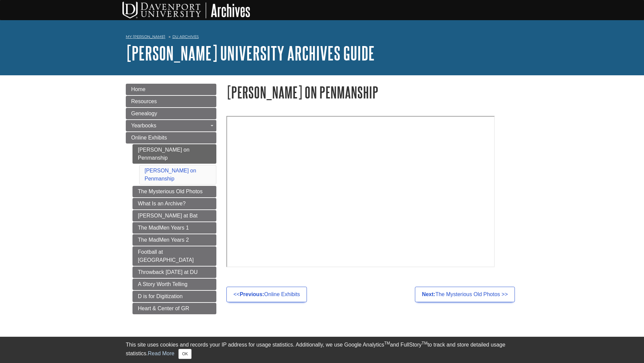 The height and width of the screenshot is (363, 644). Describe the element at coordinates (175, 228) in the screenshot. I see `a: The MadMen Years 1` at that location.